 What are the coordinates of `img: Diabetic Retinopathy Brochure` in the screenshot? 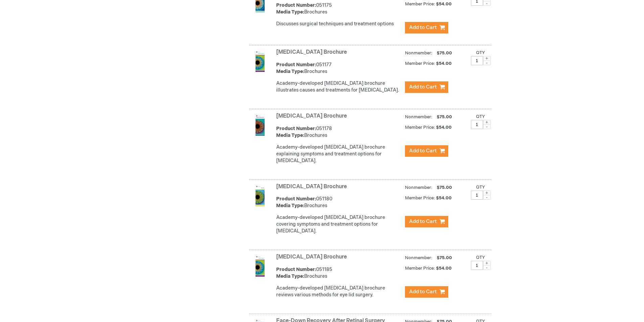 It's located at (260, 125).